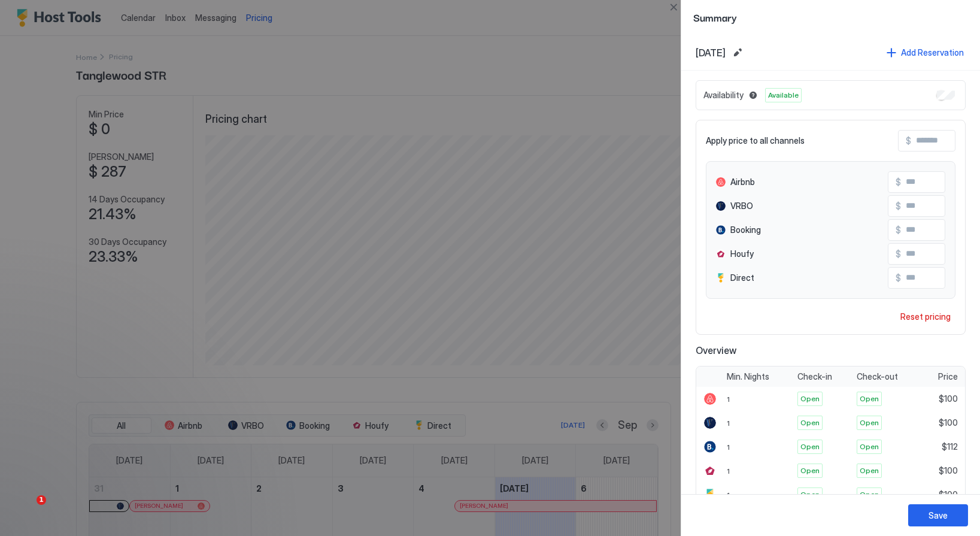 The width and height of the screenshot is (980, 536). I want to click on button: Reset pricing, so click(925, 316).